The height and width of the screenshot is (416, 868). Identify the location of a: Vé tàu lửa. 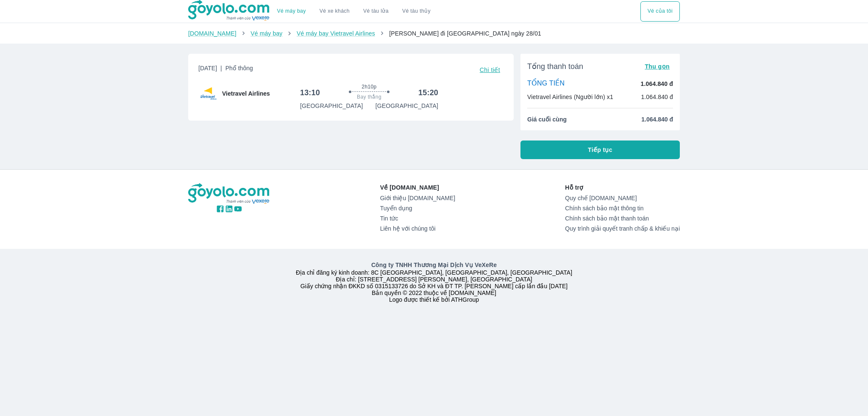
(376, 12).